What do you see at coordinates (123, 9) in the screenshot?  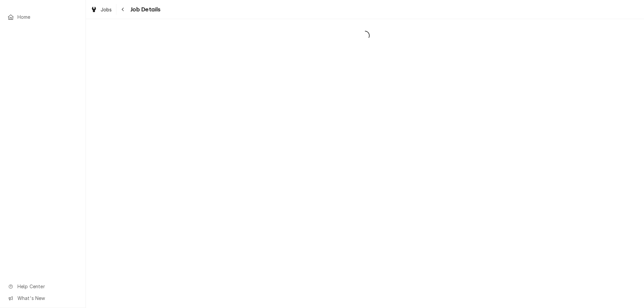 I see `button: Navigate back` at bounding box center [123, 9].